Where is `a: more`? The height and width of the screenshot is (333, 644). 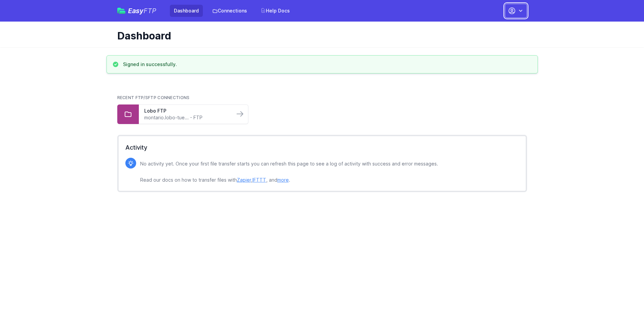 a: more is located at coordinates (283, 179).